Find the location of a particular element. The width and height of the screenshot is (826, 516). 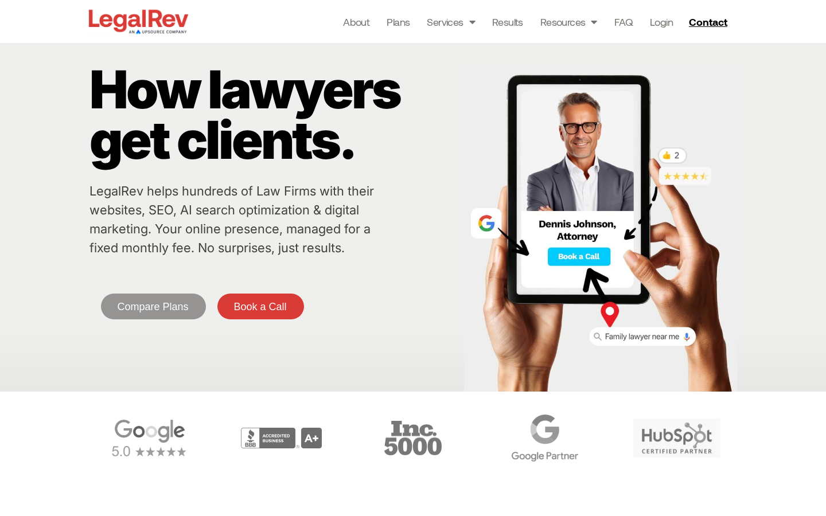

a: Resources is located at coordinates (569, 22).